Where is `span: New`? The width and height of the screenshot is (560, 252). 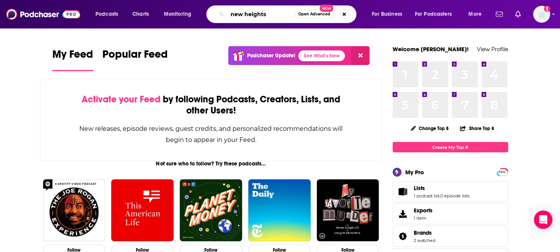
span: New is located at coordinates (326, 8).